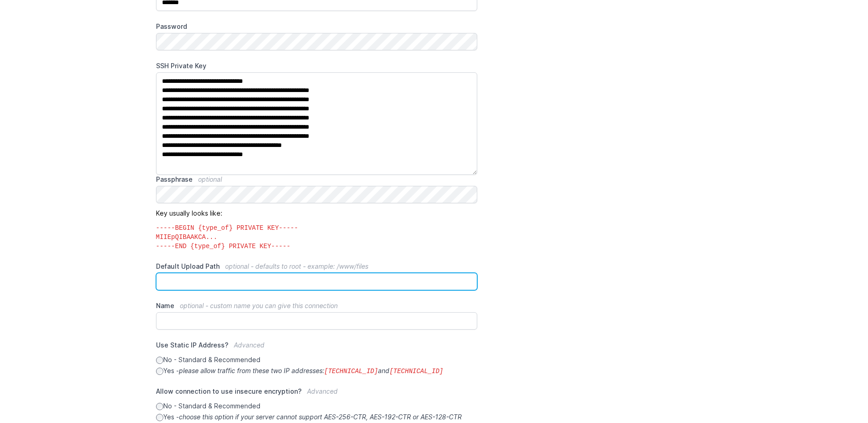 The height and width of the screenshot is (423, 868). I want to click on label: Allow connection to use insecure encryption?, so click(317, 394).